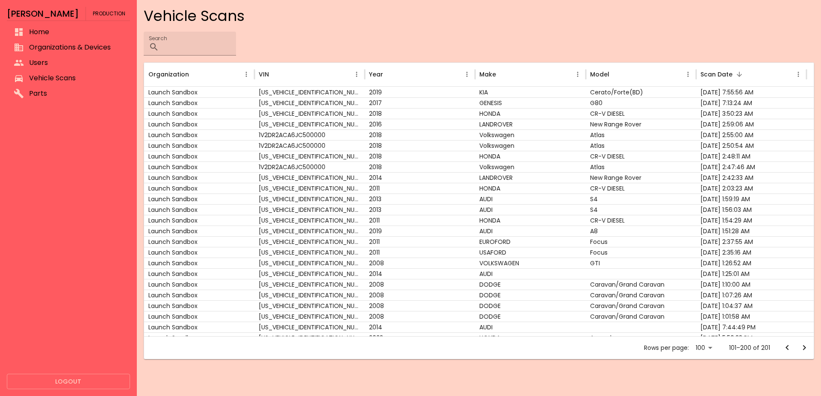 The image size is (821, 396). What do you see at coordinates (641, 92) in the screenshot?
I see `div: Cerato/Forte(BD)` at bounding box center [641, 92].